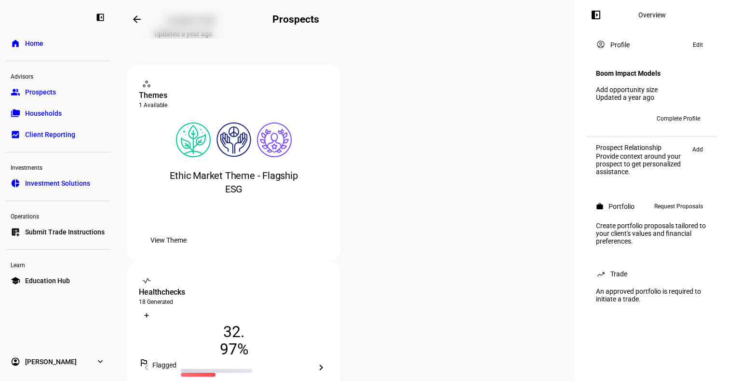 Image resolution: width=729 pixels, height=381 pixels. What do you see at coordinates (321, 368) in the screenshot?
I see `mat-icon: chevron_right` at bounding box center [321, 368].